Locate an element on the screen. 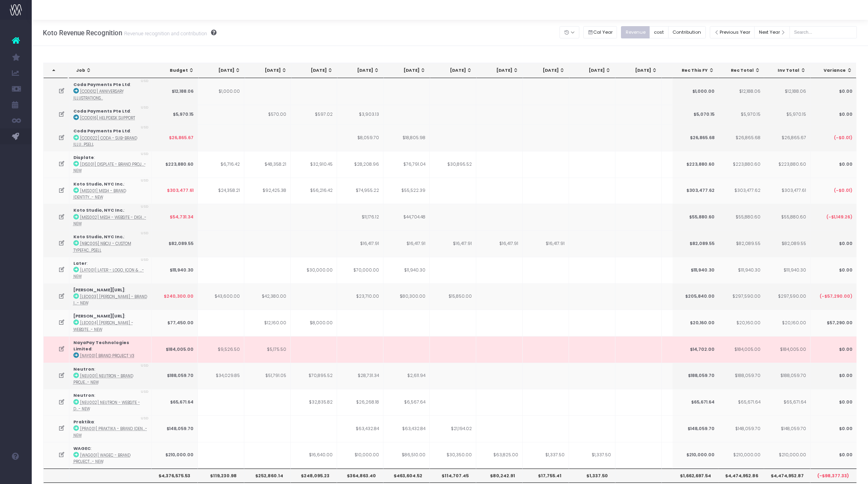 This screenshot has height=484, width=868. td: $11,940.30 is located at coordinates (406, 270).